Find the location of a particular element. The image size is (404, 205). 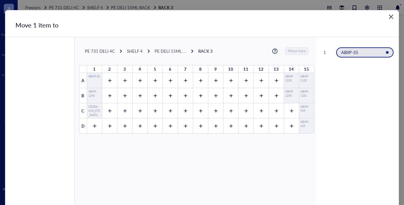

div: 2 is located at coordinates (109, 69).